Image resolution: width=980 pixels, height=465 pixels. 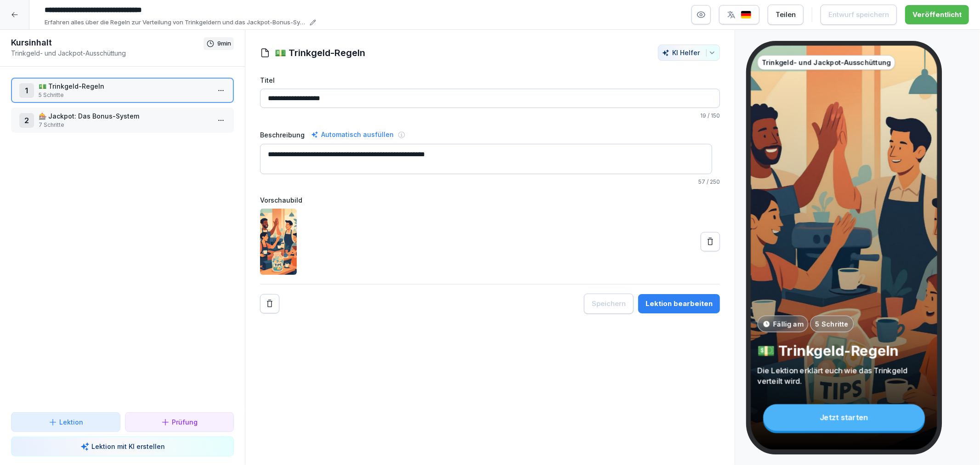 I want to click on div: 1, so click(x=27, y=90).